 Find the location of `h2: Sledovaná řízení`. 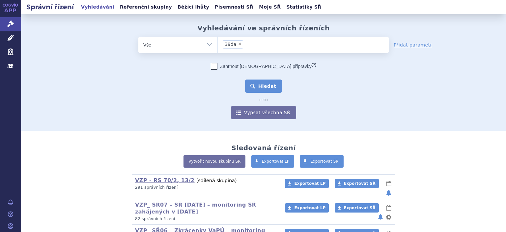

h2: Sledovaná řízení is located at coordinates (263, 148).